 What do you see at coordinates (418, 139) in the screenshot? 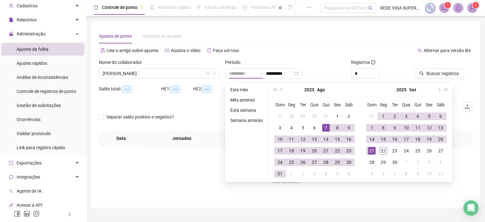
I see `td: 2025-09-18` at bounding box center [418, 139].